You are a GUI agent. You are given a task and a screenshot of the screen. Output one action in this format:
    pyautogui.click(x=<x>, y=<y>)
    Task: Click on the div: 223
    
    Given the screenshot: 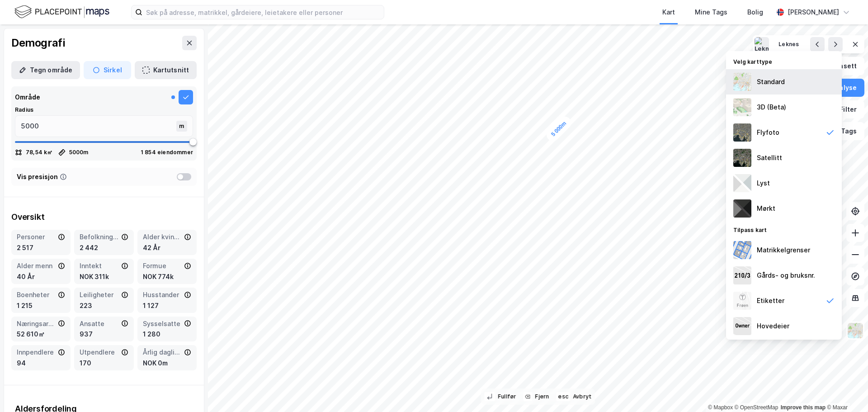 What is the action you would take?
    pyautogui.click(x=103, y=306)
    